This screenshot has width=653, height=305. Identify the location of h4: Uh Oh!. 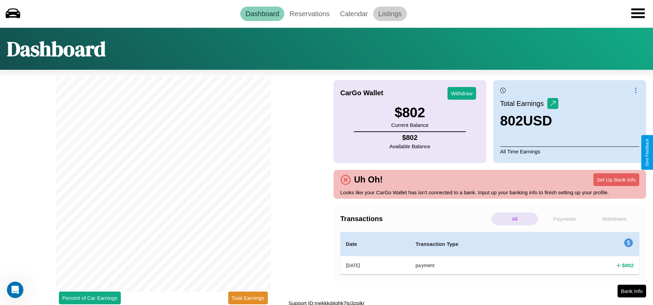
(368, 180).